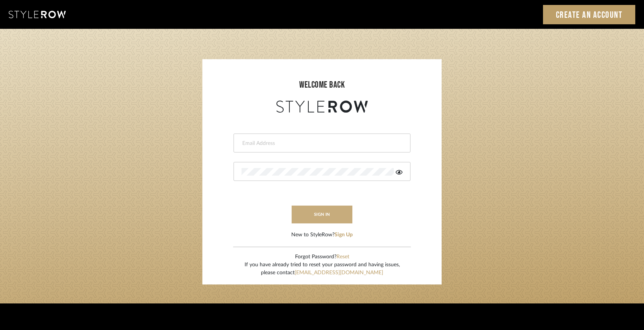 Image resolution: width=644 pixels, height=330 pixels. I want to click on div: welcome back, so click(322, 85).